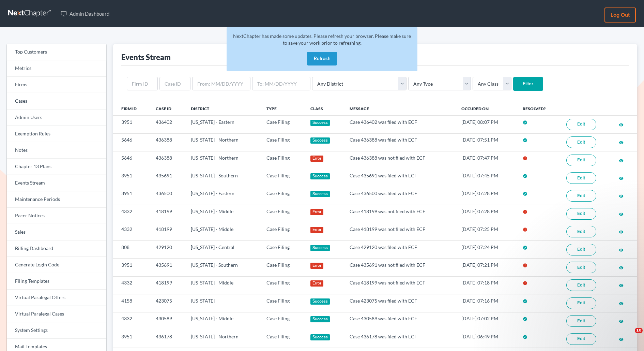 The image size is (644, 351). What do you see at coordinates (56, 281) in the screenshot?
I see `a: Filing Templates` at bounding box center [56, 281].